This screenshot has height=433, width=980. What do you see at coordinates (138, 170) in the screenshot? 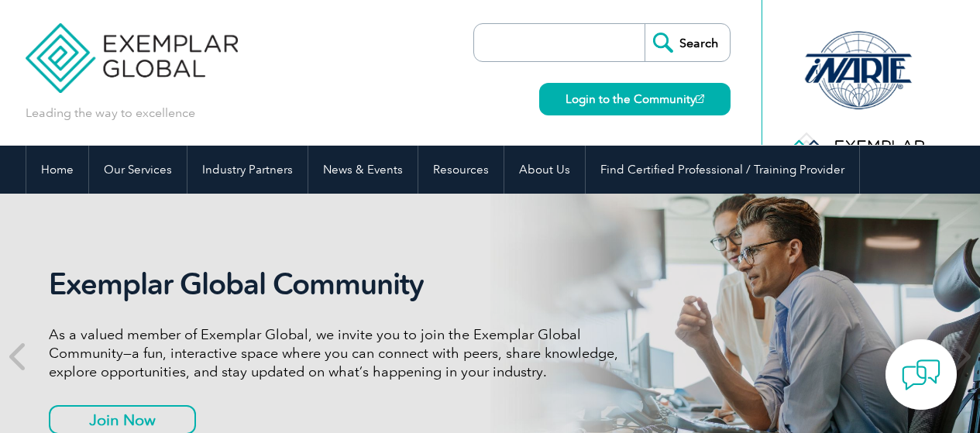
I see `a: Our Services` at bounding box center [138, 170].